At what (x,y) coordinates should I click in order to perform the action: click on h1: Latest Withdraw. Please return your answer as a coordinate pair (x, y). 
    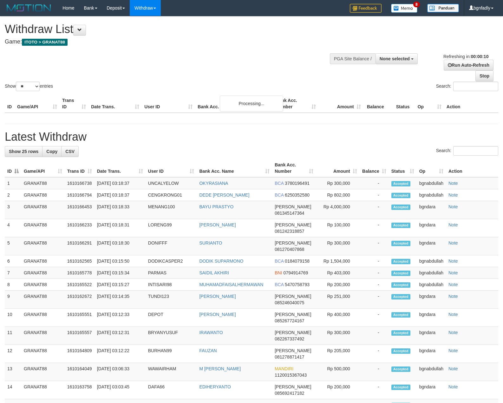
    Looking at the image, I should click on (252, 137).